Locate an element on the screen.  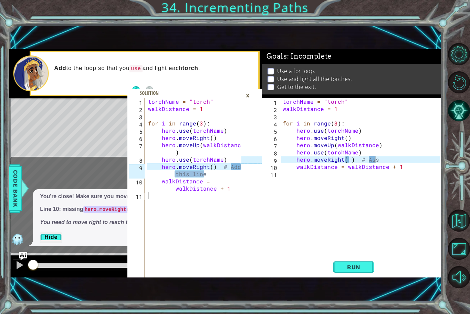
button: Ctrl + P: Pause is located at coordinates (20, 266).